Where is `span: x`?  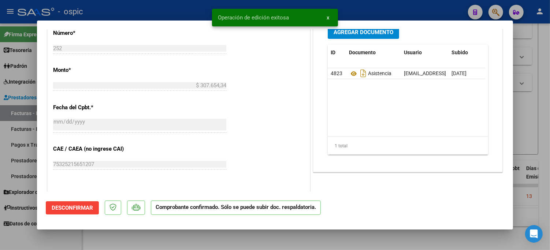 span: x is located at coordinates (328, 18).